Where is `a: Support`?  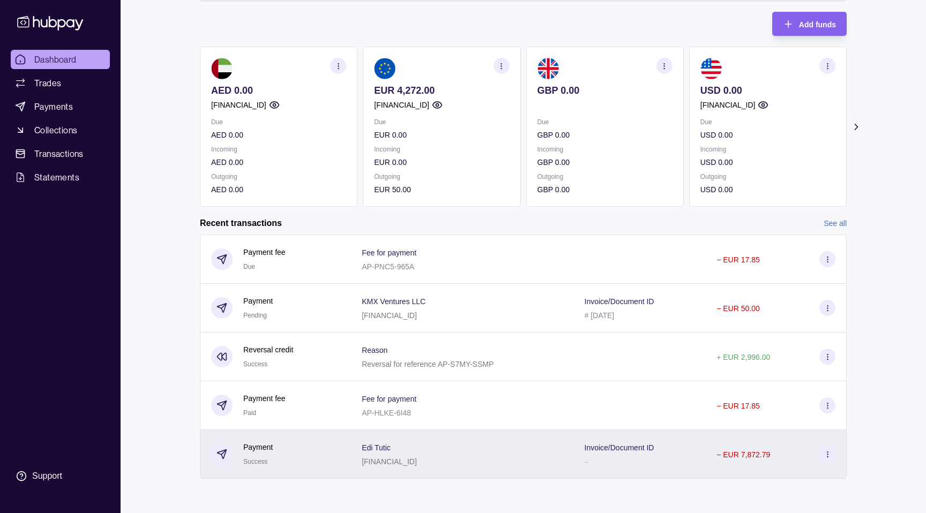 a: Support is located at coordinates (60, 476).